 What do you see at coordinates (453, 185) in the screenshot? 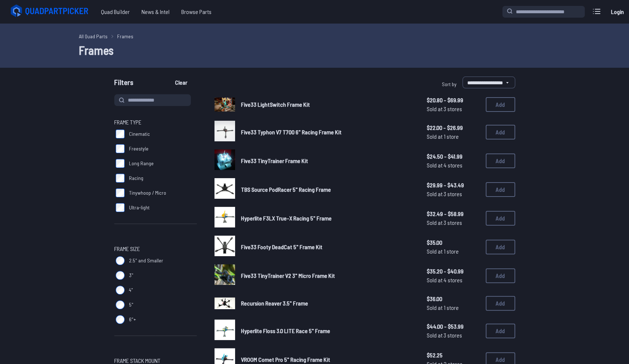
I see `span: $29.99 - $43.49` at bounding box center [453, 185].